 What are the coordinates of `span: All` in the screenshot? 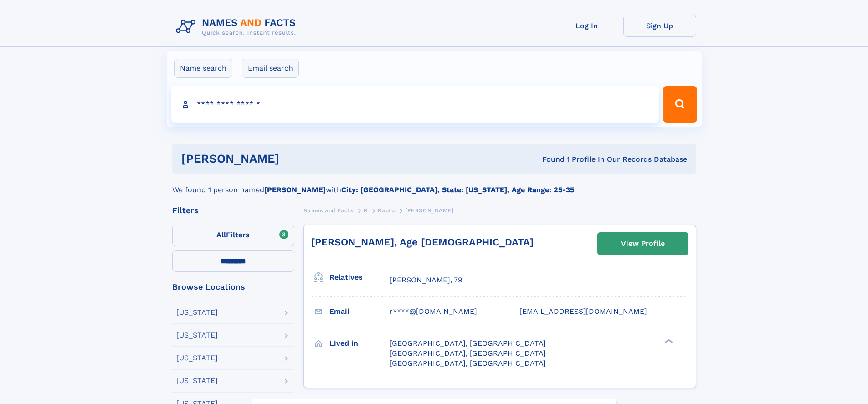 It's located at (221, 235).